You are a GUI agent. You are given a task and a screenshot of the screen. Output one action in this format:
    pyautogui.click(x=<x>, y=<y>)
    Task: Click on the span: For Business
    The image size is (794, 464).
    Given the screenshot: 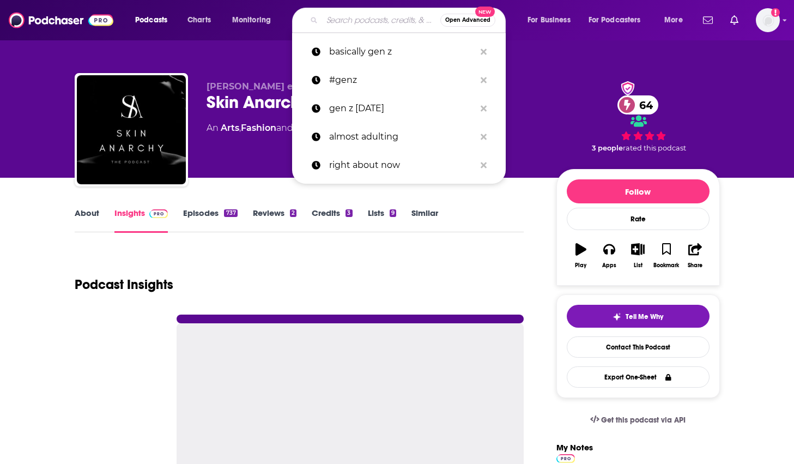 What is the action you would take?
    pyautogui.click(x=549, y=20)
    